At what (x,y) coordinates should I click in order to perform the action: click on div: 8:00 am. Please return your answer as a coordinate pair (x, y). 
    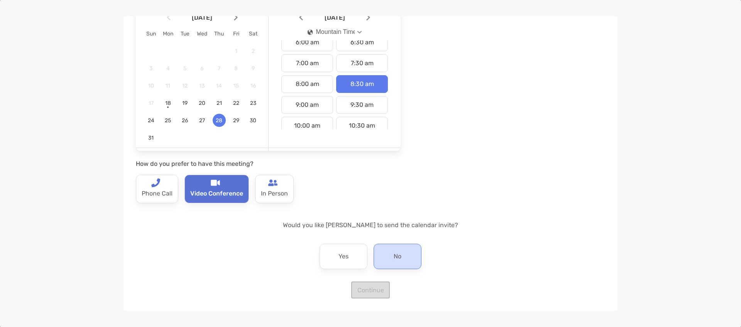
    Looking at the image, I should click on (307, 84).